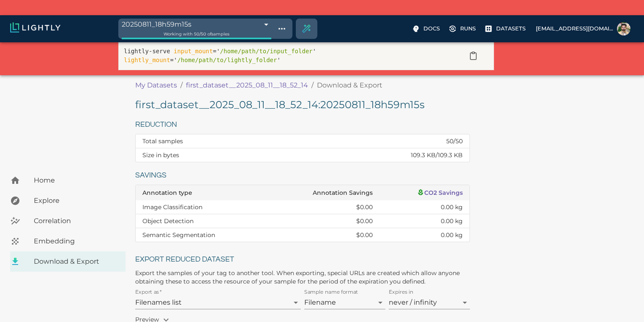  Describe the element at coordinates (267, 51) in the screenshot. I see `span: /home/path/to/input_folder` at that location.